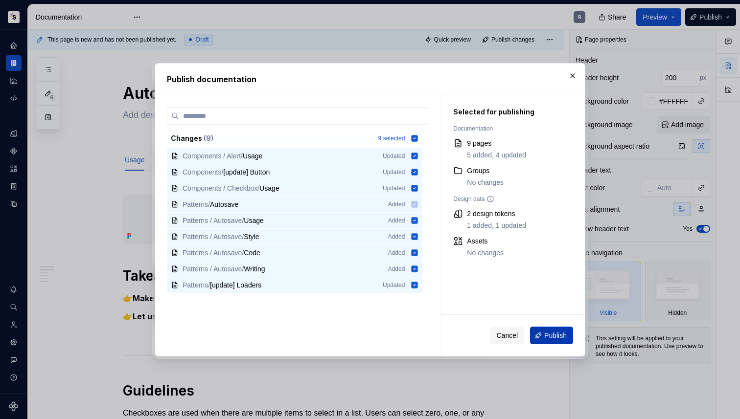 The height and width of the screenshot is (419, 740). Describe the element at coordinates (220, 188) in the screenshot. I see `span: Components / Checkbox` at that location.